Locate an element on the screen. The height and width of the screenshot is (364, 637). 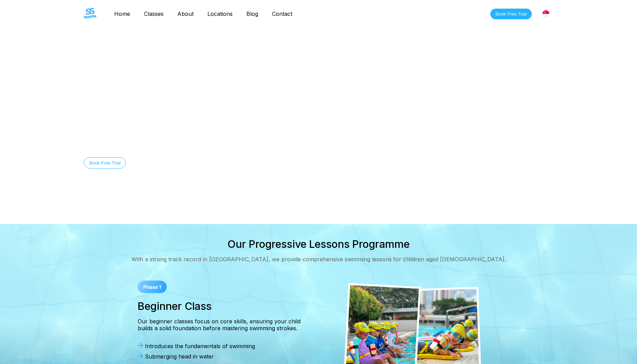
div: Submerging head in water is located at coordinates (225, 357).